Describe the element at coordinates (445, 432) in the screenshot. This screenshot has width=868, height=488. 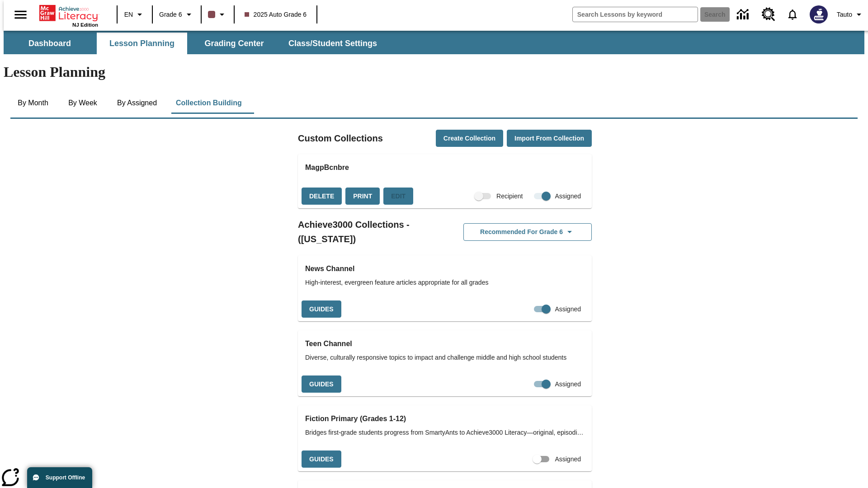
I see `span: Bridges first-grade students progress from SmartyAnts to Achieve3000 Literacy—original, episodic ...` at that location.